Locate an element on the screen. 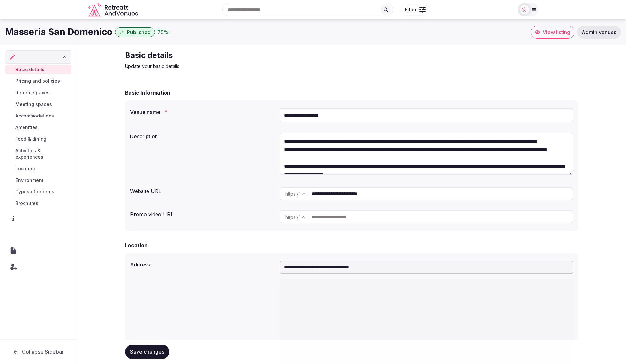 The image size is (626, 364). span: Filter is located at coordinates (410, 10).